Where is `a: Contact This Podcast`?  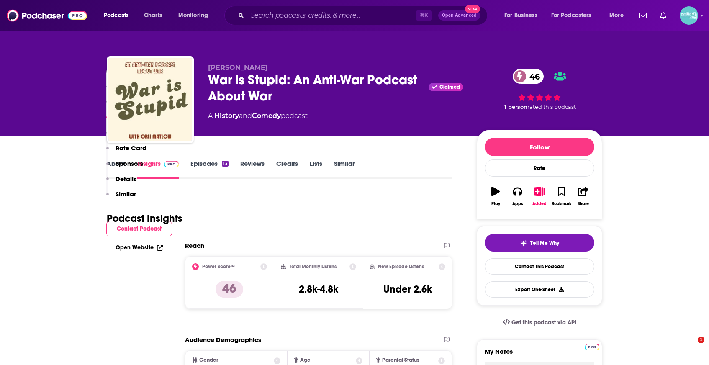
a: Contact This Podcast is located at coordinates (539, 266).